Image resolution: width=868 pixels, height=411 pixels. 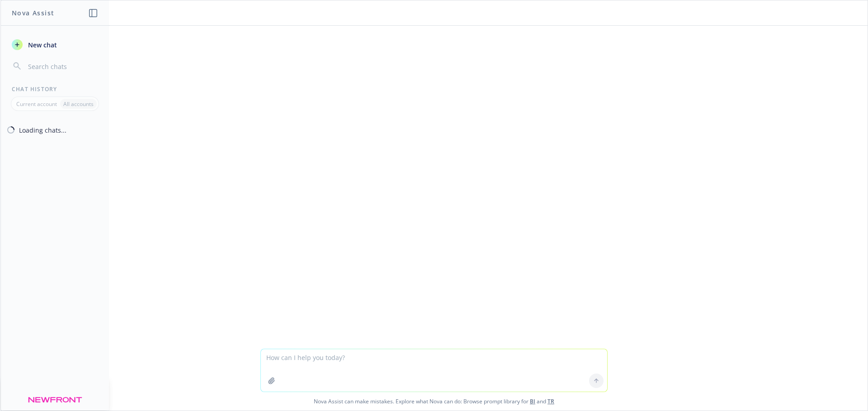 What do you see at coordinates (55, 45) in the screenshot?
I see `button: New chat` at bounding box center [55, 45].